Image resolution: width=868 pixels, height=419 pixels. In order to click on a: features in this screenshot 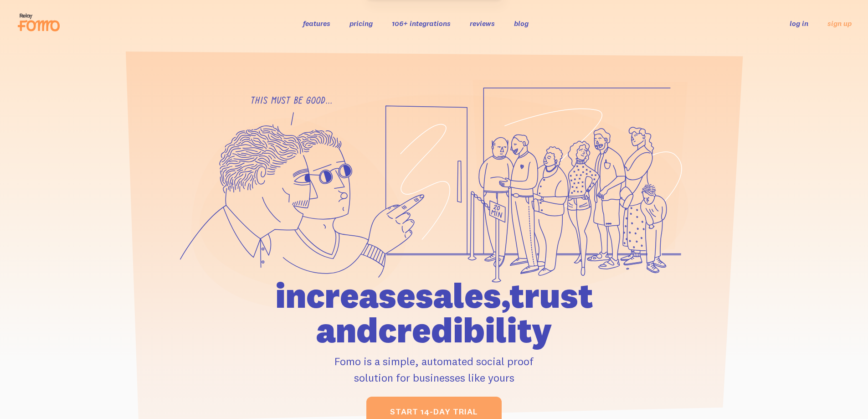, I will do `click(317, 23)`.